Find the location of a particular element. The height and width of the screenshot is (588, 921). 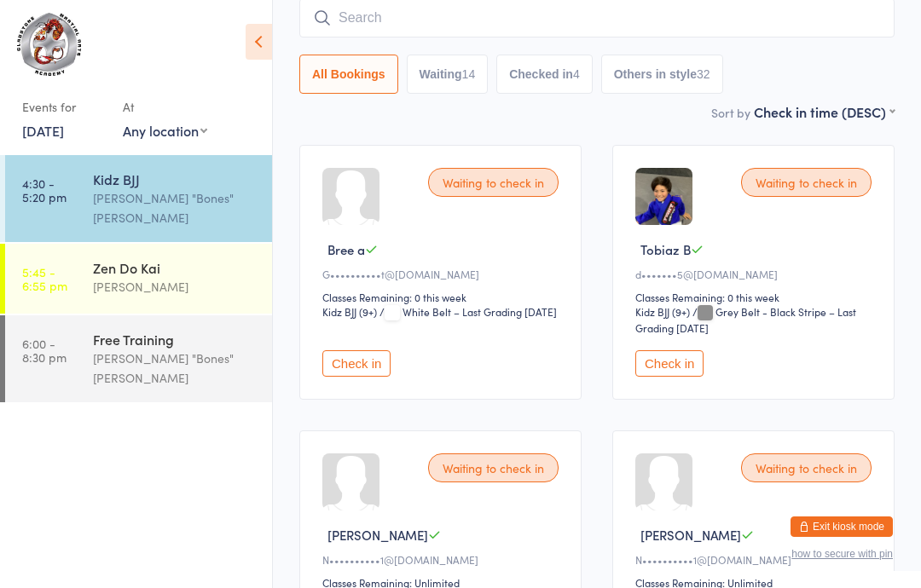

button: how to secure with pin is located at coordinates (842, 554).